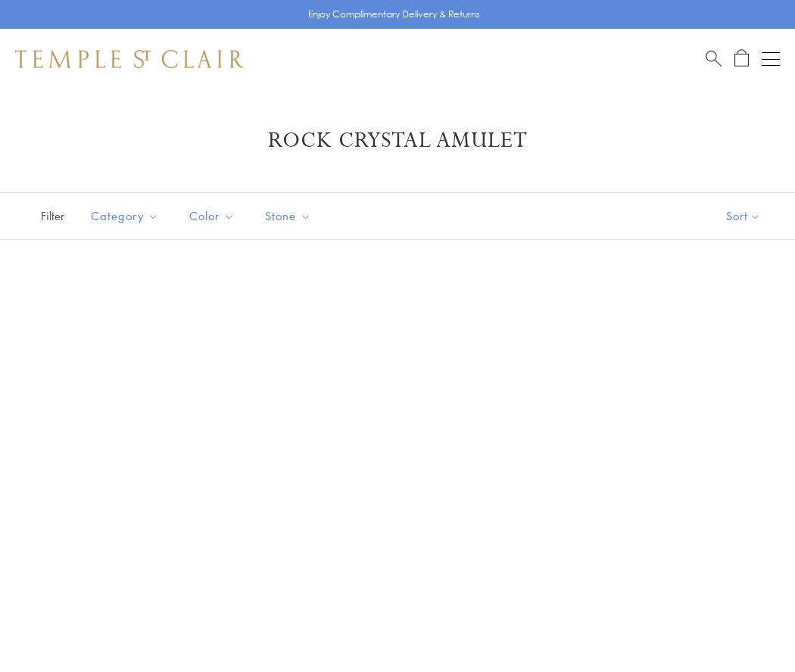  Describe the element at coordinates (744, 216) in the screenshot. I see `button: Show sort by` at that location.